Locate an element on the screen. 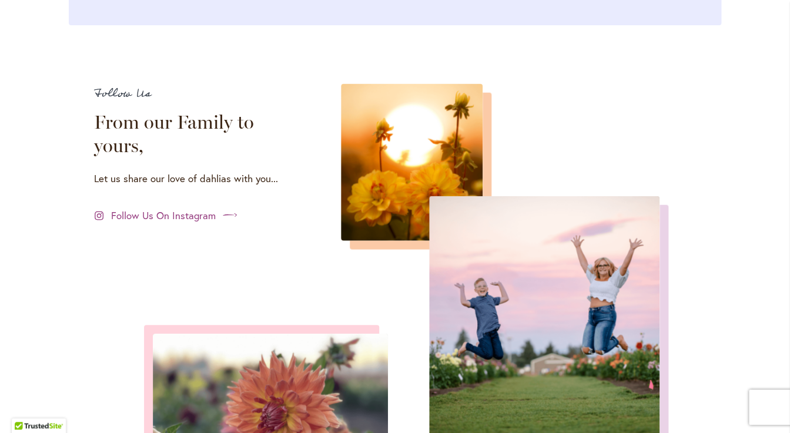  span: Follow Us On Instagram is located at coordinates (163, 216).